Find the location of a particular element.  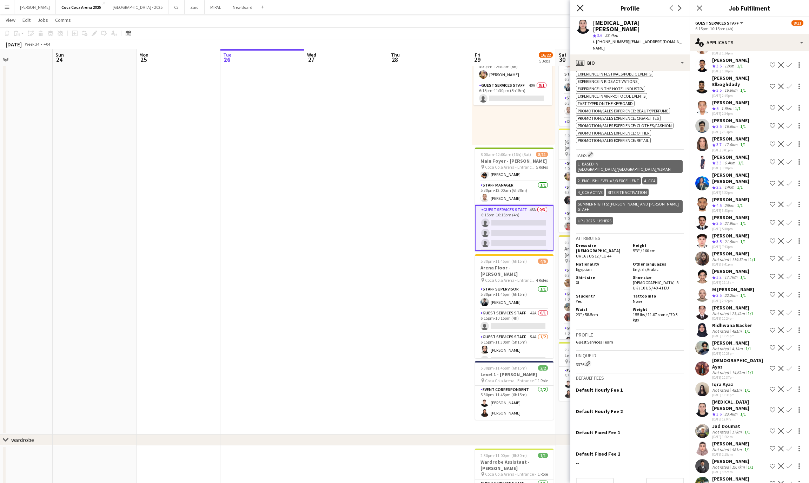

h3: Default Hourly Fee 2 is located at coordinates (599, 411).